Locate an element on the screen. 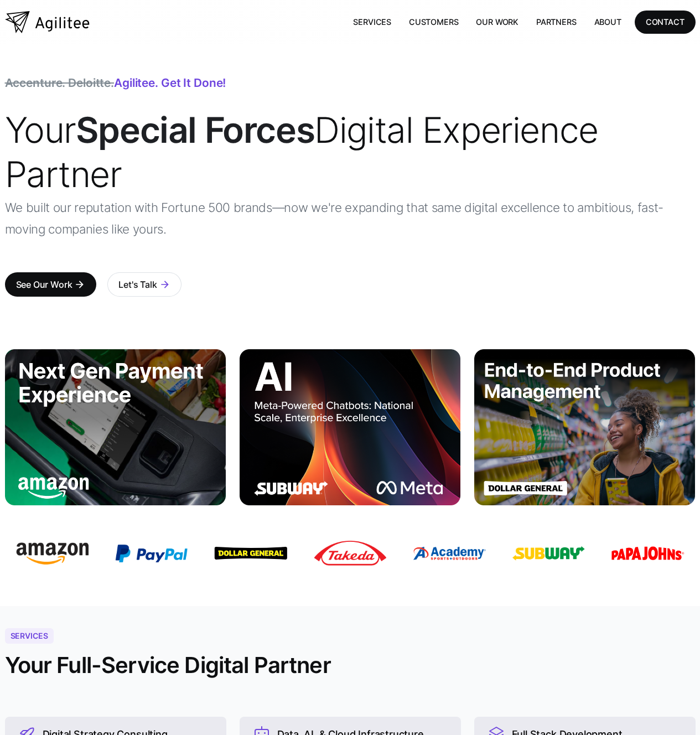  h2: Your Full-Service Digital Partner is located at coordinates (167, 665).